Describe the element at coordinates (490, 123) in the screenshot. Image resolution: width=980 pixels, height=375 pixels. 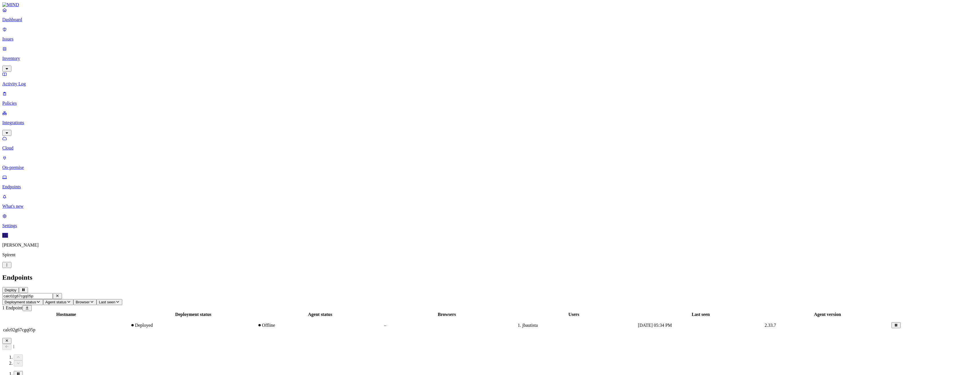
I see `p: Integrations` at that location.